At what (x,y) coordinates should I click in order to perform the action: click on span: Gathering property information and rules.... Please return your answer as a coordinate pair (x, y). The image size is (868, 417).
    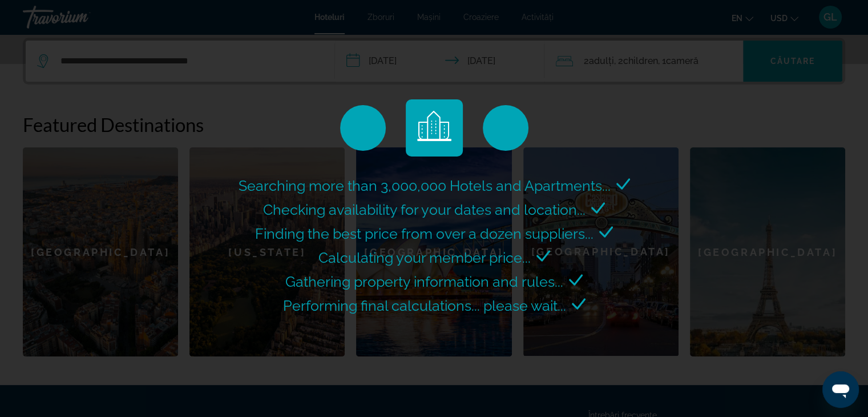
    Looking at the image, I should click on (424, 282).